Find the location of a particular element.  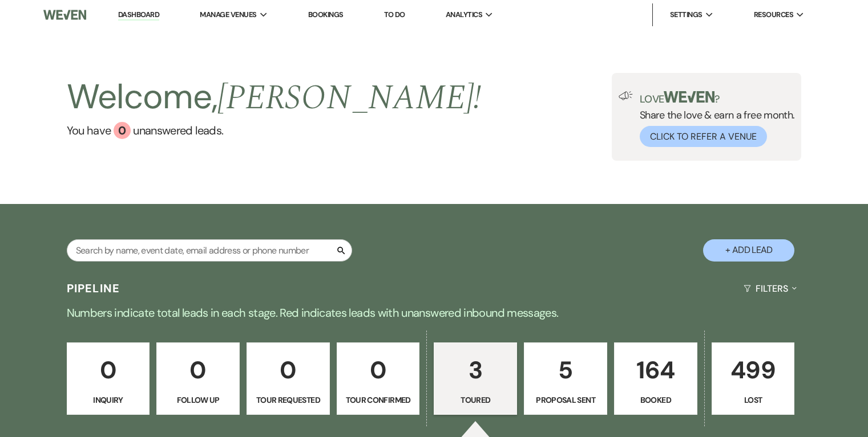

a: 3Toured is located at coordinates (475, 379).